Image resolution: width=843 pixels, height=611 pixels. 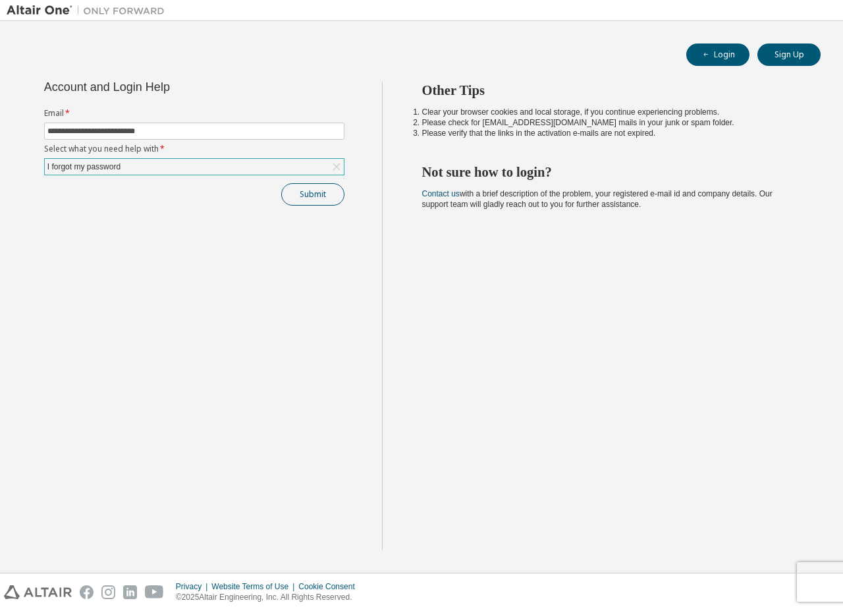 I want to click on img: altair_logo.svg, so click(x=38, y=592).